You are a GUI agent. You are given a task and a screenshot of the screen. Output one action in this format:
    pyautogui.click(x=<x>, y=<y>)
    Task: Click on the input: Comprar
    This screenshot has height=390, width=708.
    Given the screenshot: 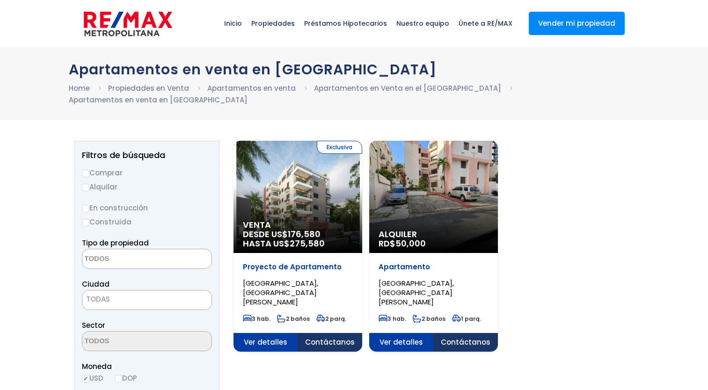 What is the action you would take?
    pyautogui.click(x=86, y=173)
    